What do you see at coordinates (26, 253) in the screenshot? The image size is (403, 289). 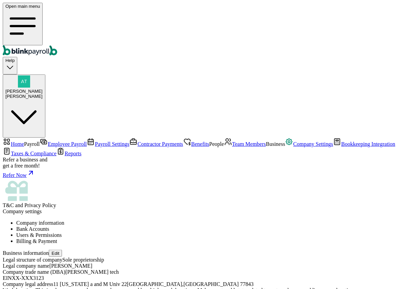 I see `span: Business information` at bounding box center [26, 253].